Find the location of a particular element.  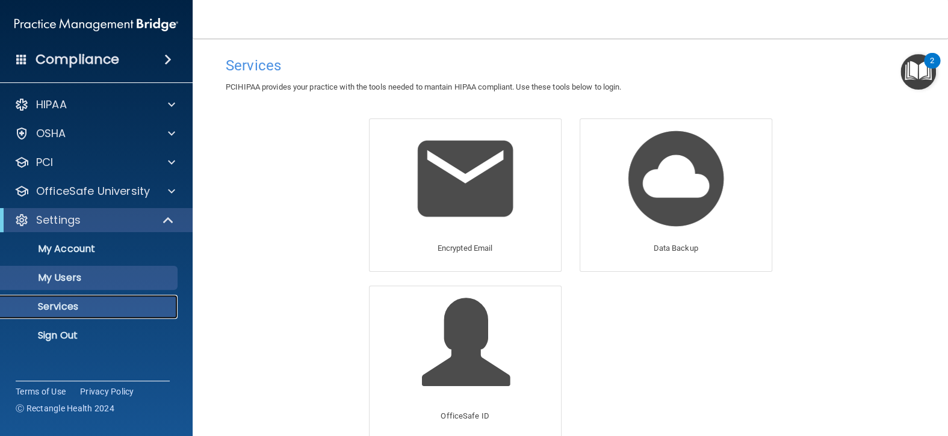

p: OSHA is located at coordinates (51, 134).